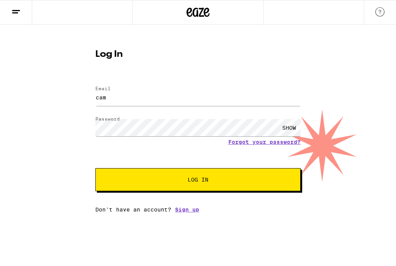 The image size is (396, 266). What do you see at coordinates (265, 142) in the screenshot?
I see `a: Forgot your password?` at bounding box center [265, 142].